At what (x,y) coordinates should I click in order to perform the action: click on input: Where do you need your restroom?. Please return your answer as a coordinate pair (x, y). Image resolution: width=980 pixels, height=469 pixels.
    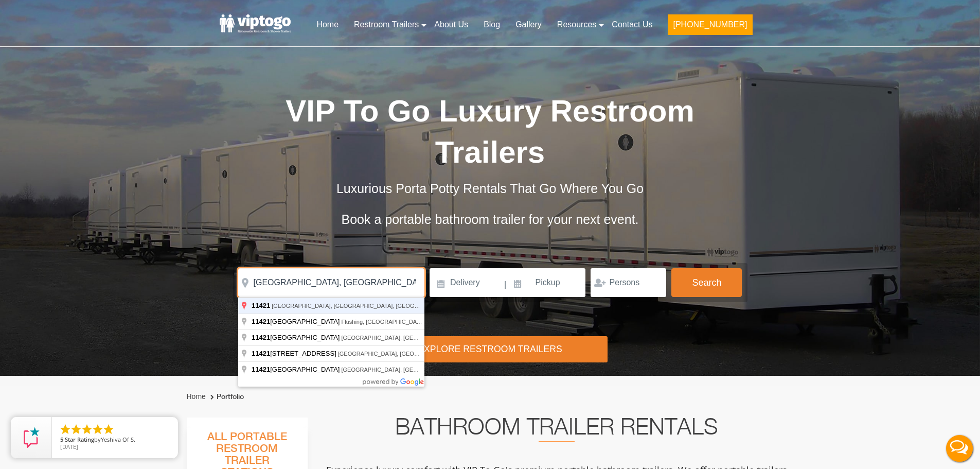
    Looking at the image, I should click on (331, 283).